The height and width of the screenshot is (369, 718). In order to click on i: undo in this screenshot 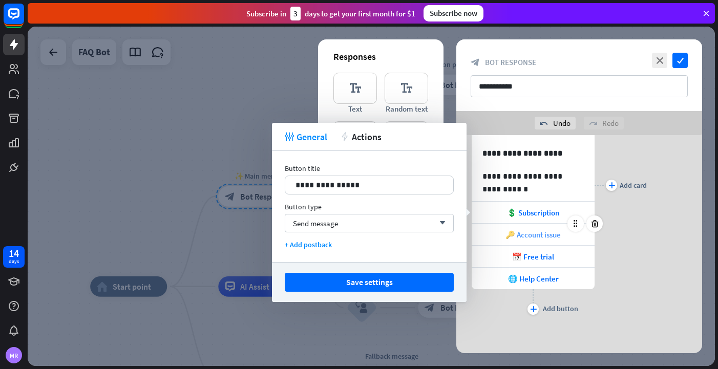, I will do `click(544, 123)`.